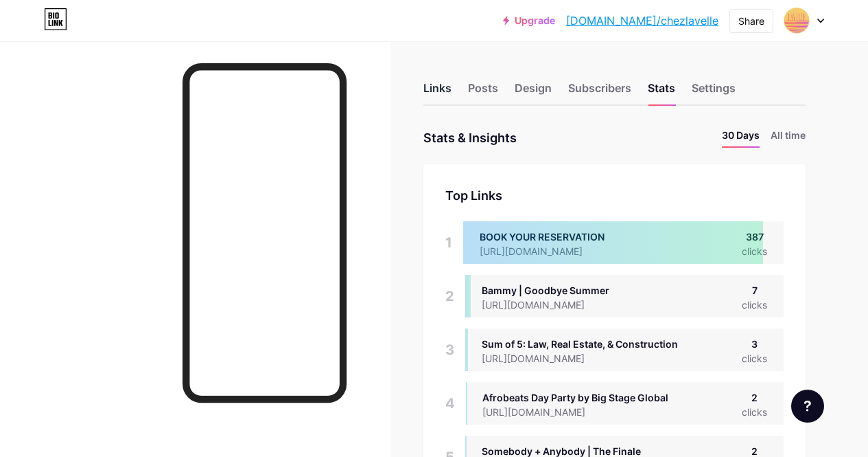 The width and height of the screenshot is (868, 457). Describe the element at coordinates (449, 242) in the screenshot. I see `div: 1` at that location.